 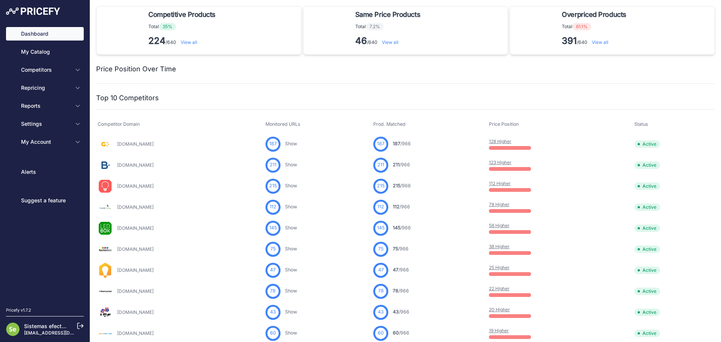 What do you see at coordinates (499, 288) in the screenshot?
I see `a: 22 Higher` at bounding box center [499, 288].